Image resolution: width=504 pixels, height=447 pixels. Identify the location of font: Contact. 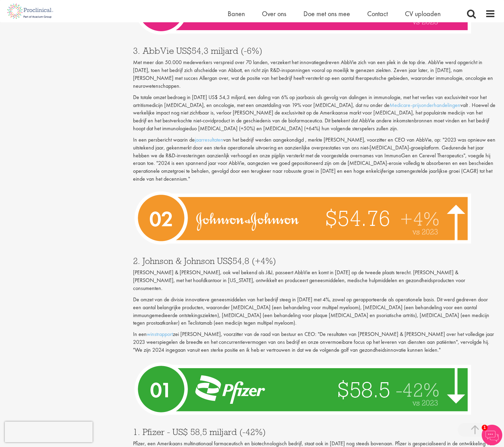
(377, 14).